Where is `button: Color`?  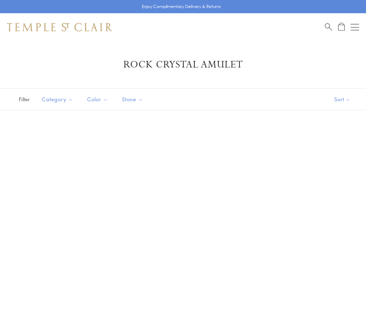
button: Color is located at coordinates (98, 99).